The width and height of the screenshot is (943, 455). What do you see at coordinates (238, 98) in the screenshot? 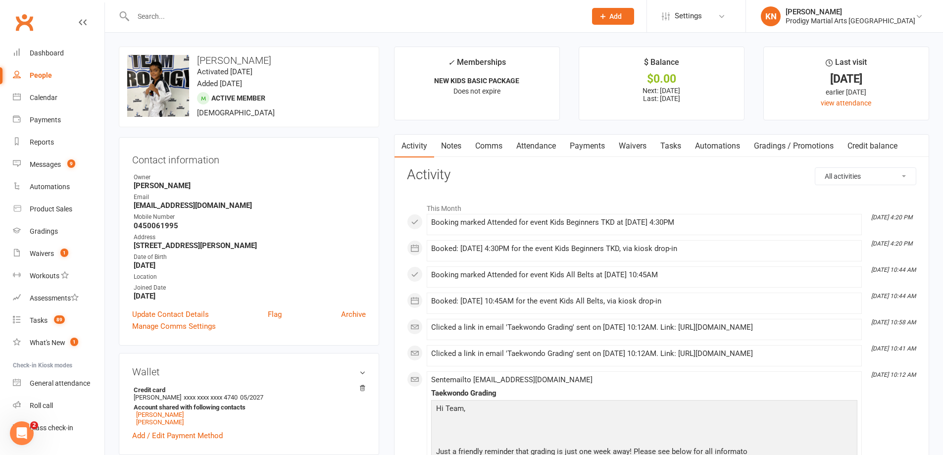
I see `span: Active member` at bounding box center [238, 98].